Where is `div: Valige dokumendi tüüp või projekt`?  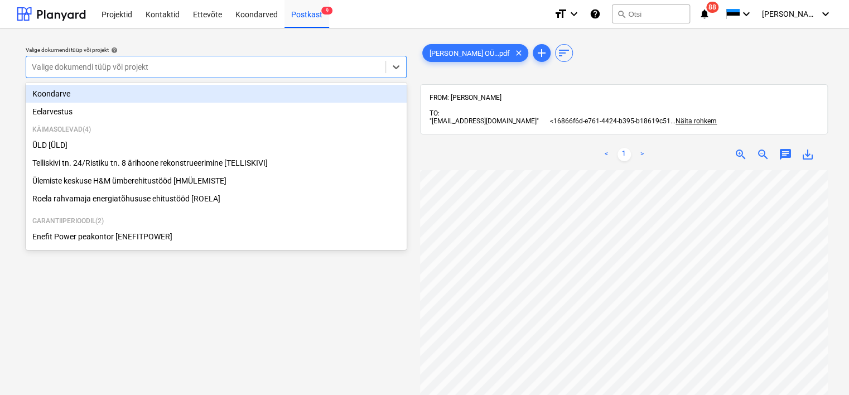 div: Valige dokumendi tüüp või projekt is located at coordinates (216, 50).